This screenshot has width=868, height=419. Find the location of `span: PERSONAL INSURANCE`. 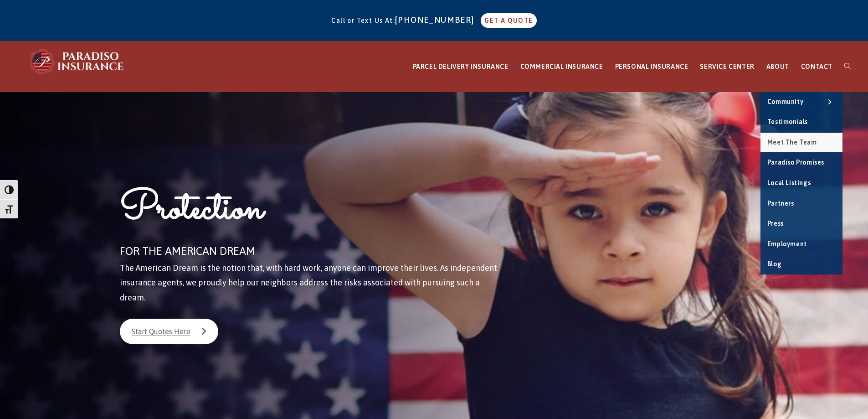

span: PERSONAL INSURANCE is located at coordinates (652, 66).